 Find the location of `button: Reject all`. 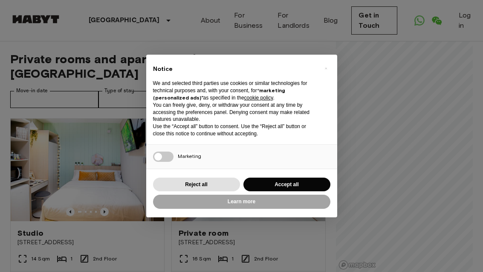

button: Reject all is located at coordinates (197, 184).